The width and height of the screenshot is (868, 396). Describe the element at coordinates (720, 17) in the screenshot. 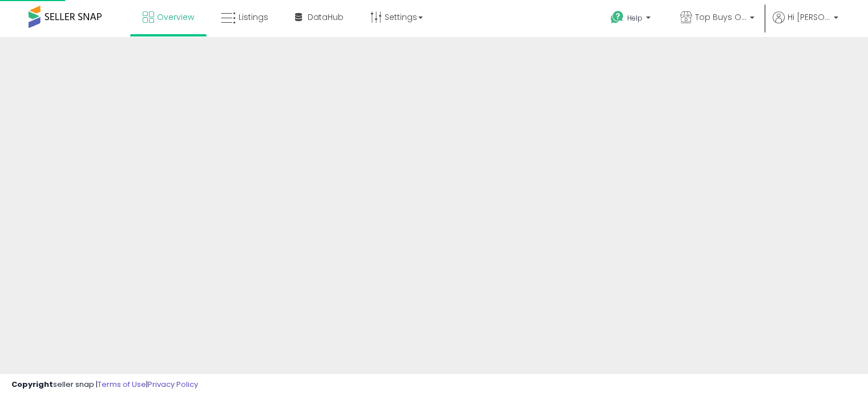

I see `span: Top Buys Only!` at that location.